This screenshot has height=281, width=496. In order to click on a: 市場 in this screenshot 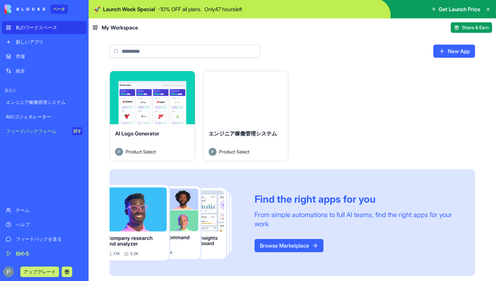, I will do `click(44, 56)`.